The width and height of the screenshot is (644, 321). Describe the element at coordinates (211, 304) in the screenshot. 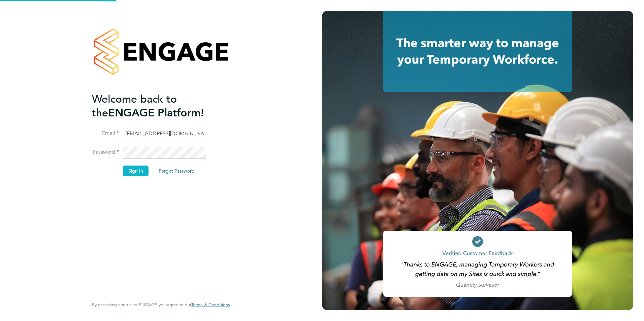

I see `span: Terms & Conditions` at that location.